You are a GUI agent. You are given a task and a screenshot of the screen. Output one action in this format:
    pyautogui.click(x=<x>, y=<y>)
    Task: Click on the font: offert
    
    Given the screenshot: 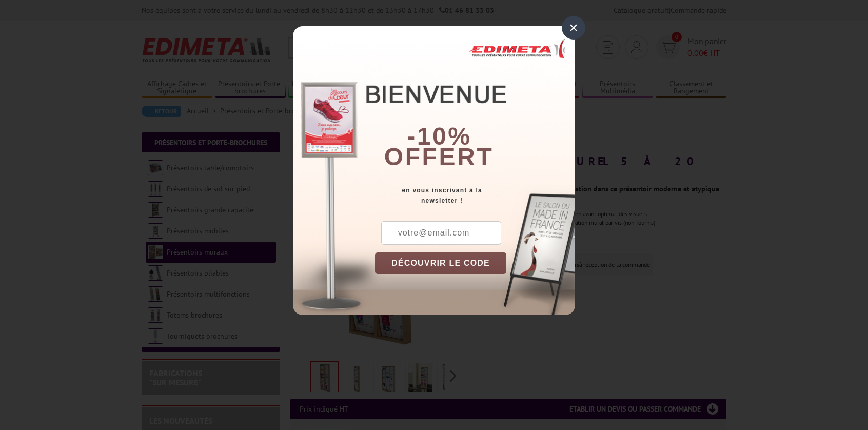 What is the action you would take?
    pyautogui.click(x=439, y=156)
    